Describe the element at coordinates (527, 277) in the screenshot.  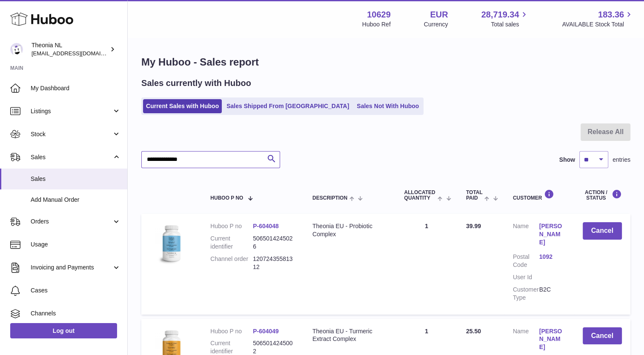
I see `dt: User Id` at that location.